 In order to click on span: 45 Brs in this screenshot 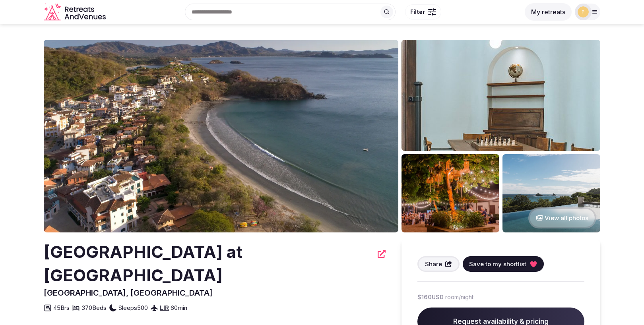, I will do `click(61, 308)`.